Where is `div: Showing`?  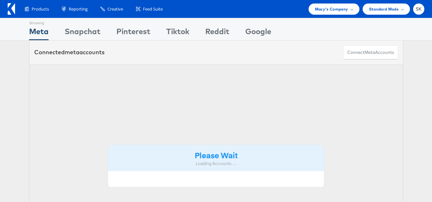
div: Showing is located at coordinates (39, 22).